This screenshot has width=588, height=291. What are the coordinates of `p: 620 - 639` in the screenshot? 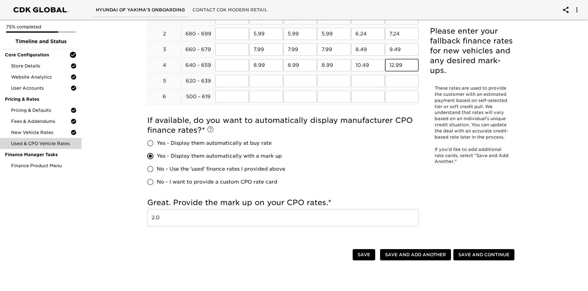 It's located at (198, 81).